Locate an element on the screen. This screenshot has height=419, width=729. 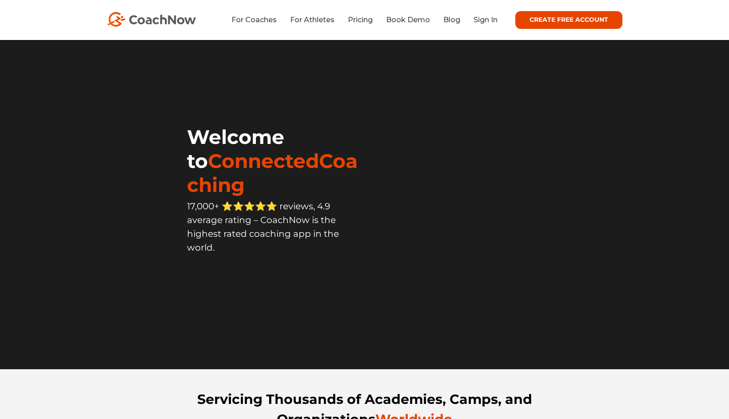
span: 17,000+ ⭐️⭐️⭐️⭐️⭐️ reviews, 4.9 average rating – CoachNow is the highest rated coaching app in th... is located at coordinates (263, 227).